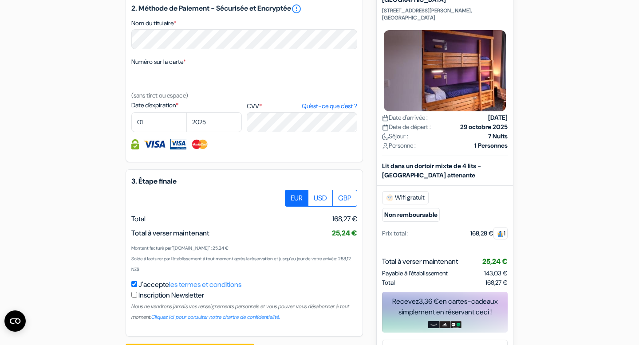 Image resolution: width=639 pixels, height=345 pixels. Describe the element at coordinates (385, 137) in the screenshot. I see `img: moon.svg` at that location.